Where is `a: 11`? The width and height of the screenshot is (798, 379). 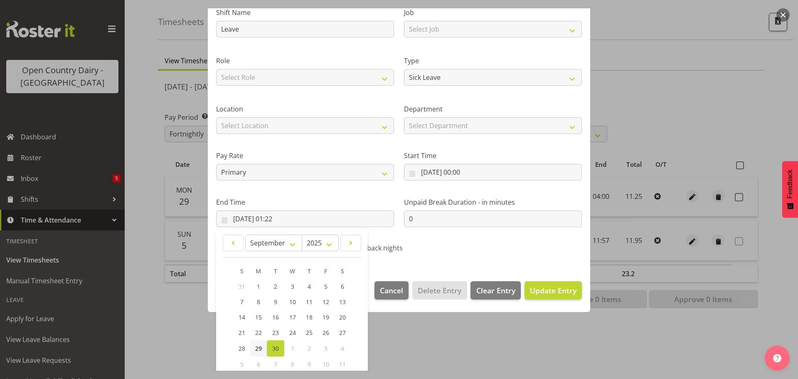 a: 11 is located at coordinates (309, 301).